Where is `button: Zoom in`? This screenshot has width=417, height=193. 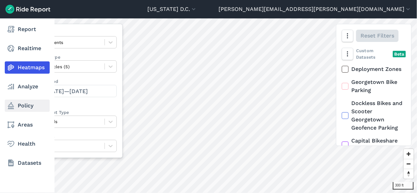 button: Zoom in is located at coordinates (409, 154).